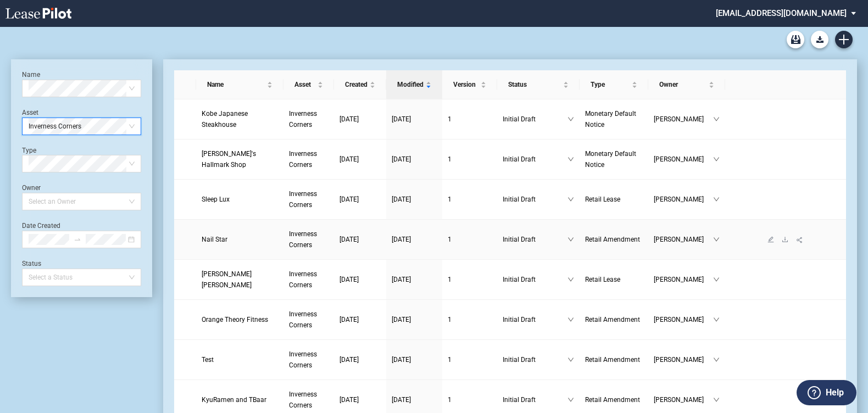 The image size is (868, 413). Describe the element at coordinates (414, 85) in the screenshot. I see `th: Modified` at that location.